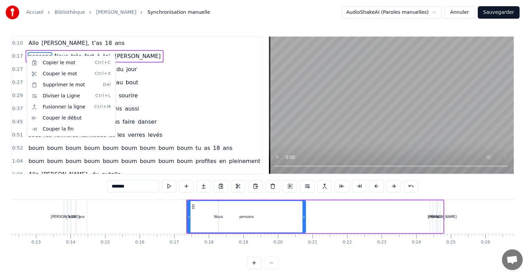  I want to click on div: Couper la fin, so click(71, 129).